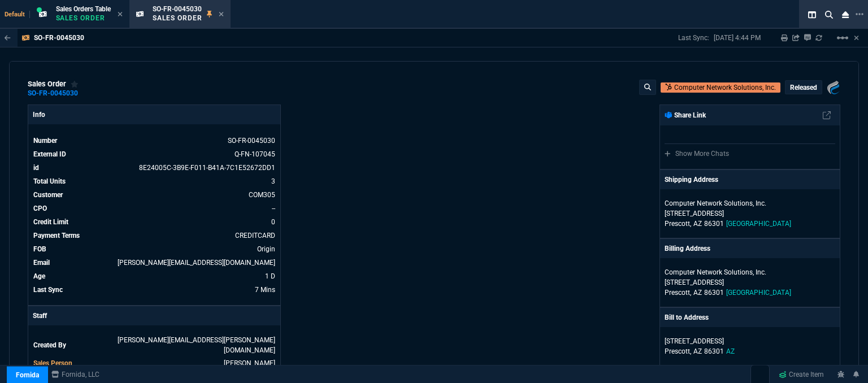  Describe the element at coordinates (829, 15) in the screenshot. I see `nx-icon: Search` at that location.